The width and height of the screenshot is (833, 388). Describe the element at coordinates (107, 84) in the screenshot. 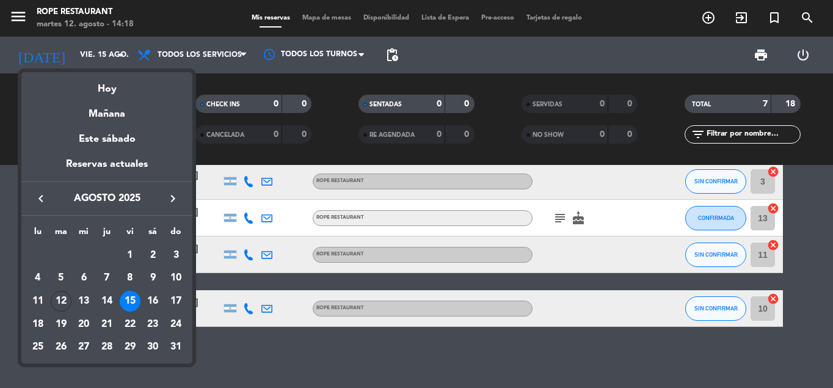

I see `div: Hoy` at that location.